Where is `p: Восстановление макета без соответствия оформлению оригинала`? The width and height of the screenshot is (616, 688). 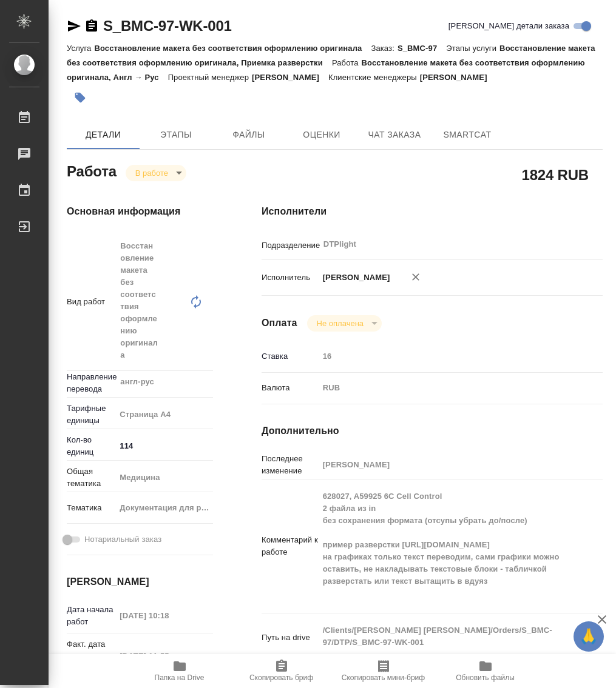
p: Восстановление макета без соответствия оформлению оригинала is located at coordinates (232, 48).